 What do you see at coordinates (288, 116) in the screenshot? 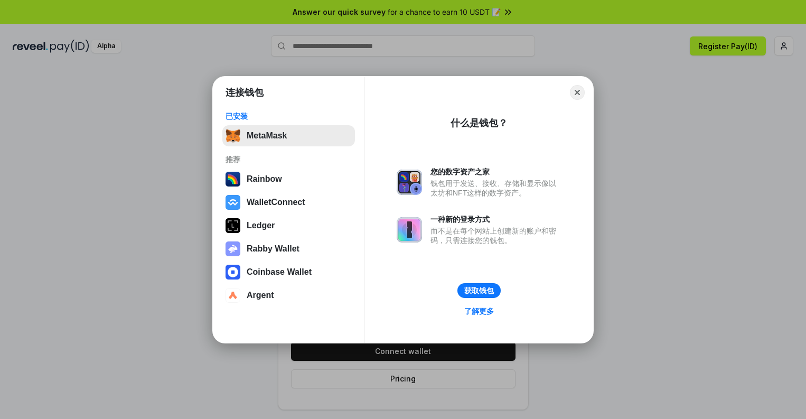
I see `div: 已安装` at bounding box center [288, 116].